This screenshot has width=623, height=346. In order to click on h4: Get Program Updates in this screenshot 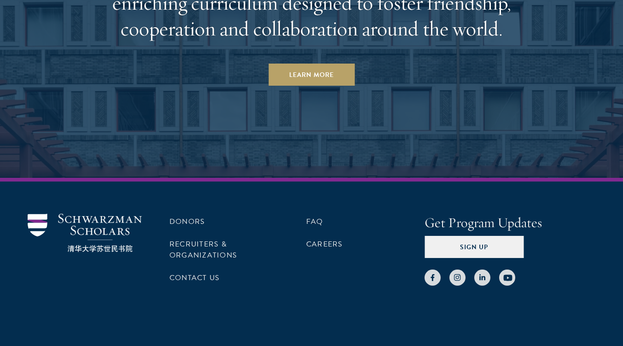, I will do `click(509, 223)`.